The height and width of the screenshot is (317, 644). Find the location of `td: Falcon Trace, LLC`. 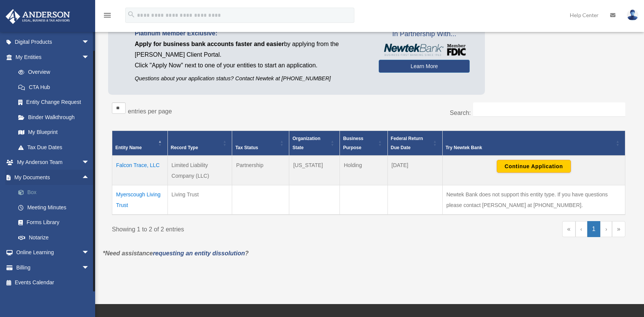

td: Falcon Trace, LLC is located at coordinates (140, 170).